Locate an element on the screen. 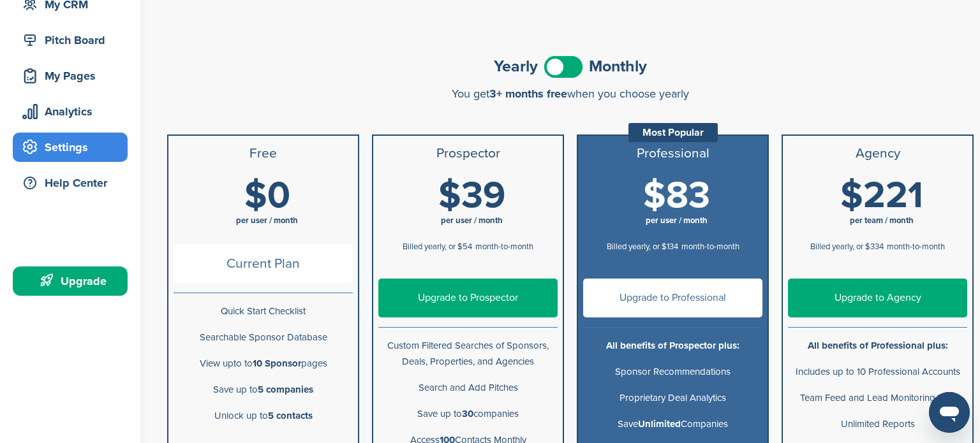  span: Yearly is located at coordinates (515, 67).